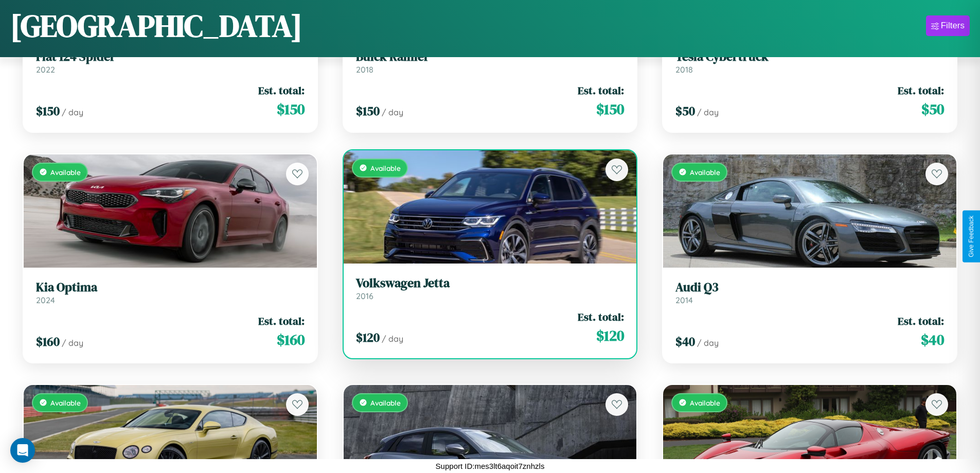 The image size is (980, 473). I want to click on h3: Buick Rainier, so click(490, 57).